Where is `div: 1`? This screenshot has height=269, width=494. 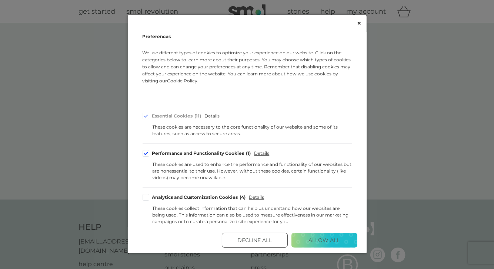 div: 1 is located at coordinates (248, 154).